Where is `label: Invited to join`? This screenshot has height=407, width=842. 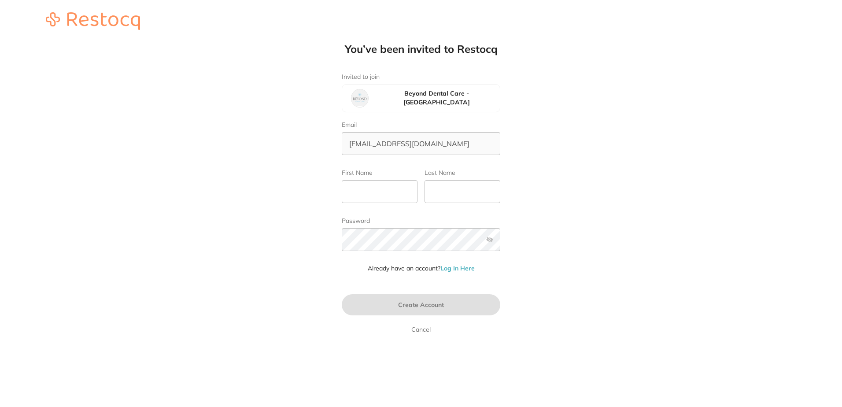
label: Invited to join is located at coordinates (421, 77).